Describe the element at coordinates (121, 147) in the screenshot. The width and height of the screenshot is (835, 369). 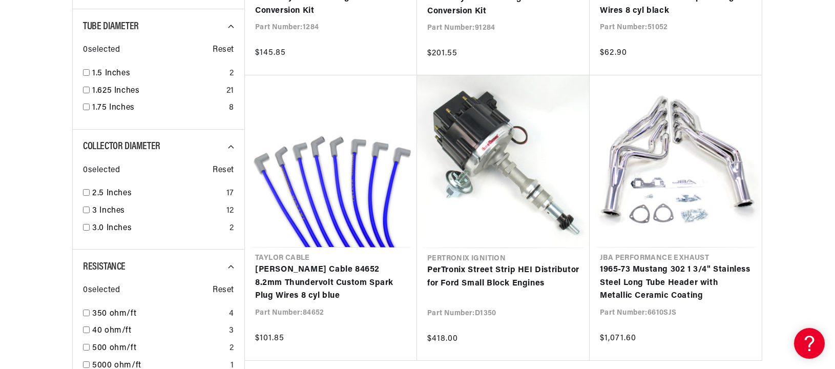
I see `span: Collector Diameter` at that location.